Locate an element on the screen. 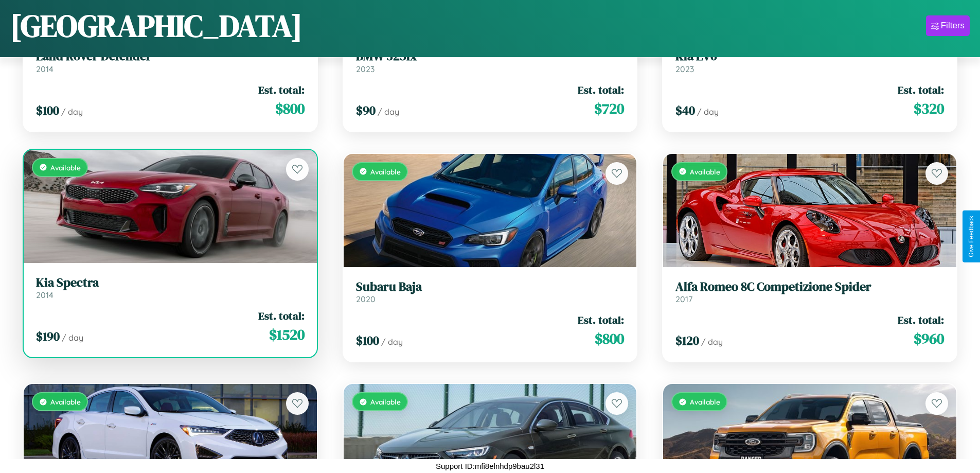  a: Kia Spectra2014 is located at coordinates (170, 287).